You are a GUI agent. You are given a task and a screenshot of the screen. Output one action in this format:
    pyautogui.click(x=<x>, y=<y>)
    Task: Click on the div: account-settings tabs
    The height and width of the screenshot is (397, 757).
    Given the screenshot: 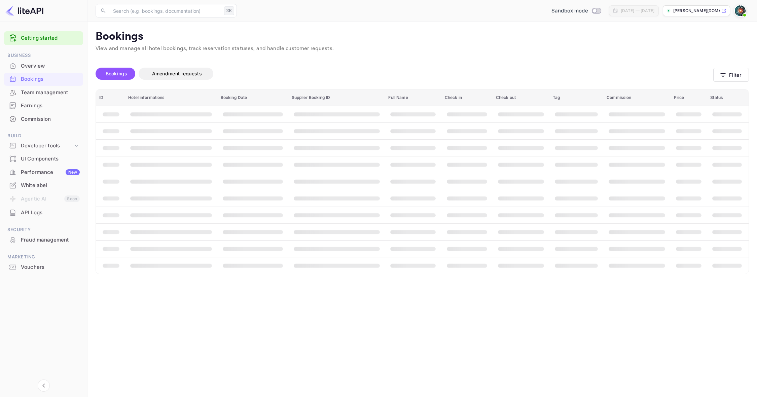 What is the action you would take?
    pyautogui.click(x=404, y=74)
    